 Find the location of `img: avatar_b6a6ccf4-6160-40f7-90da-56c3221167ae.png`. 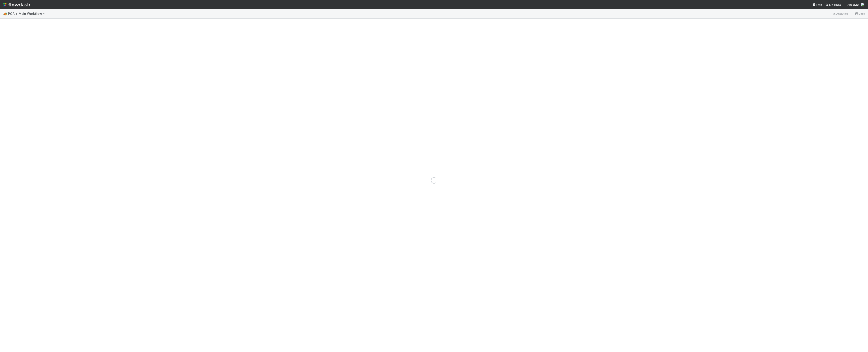

img: avatar_b6a6ccf4-6160-40f7-90da-56c3221167ae.png is located at coordinates (863, 5).